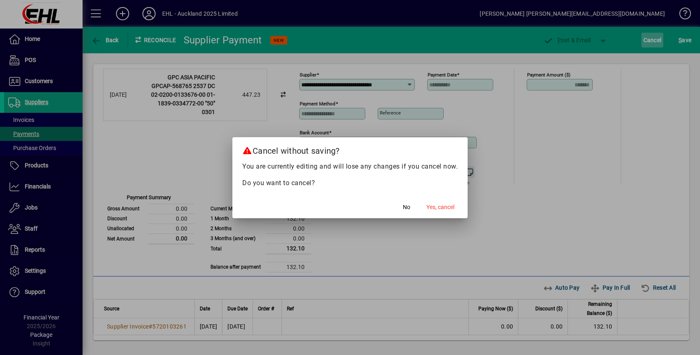  Describe the element at coordinates (350, 166) in the screenshot. I see `p: You are currently editing and will lose any changes if you cancel now.` at that location.